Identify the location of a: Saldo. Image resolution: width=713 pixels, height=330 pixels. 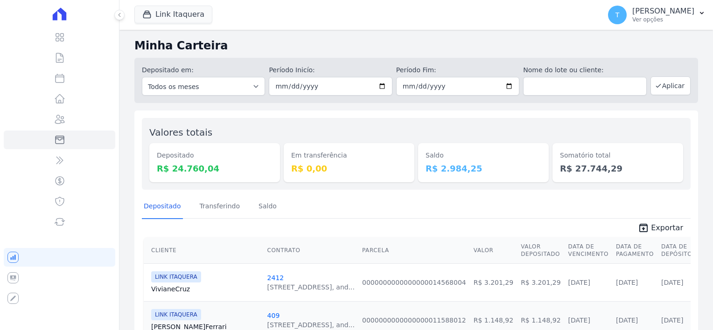
(267, 207).